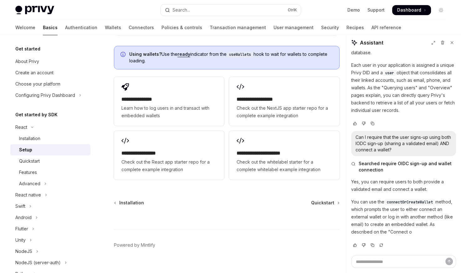 The height and width of the screenshot is (273, 461). I want to click on span: Check out the whitelabel starter for a complete whitelabel example integration, so click(284, 166).